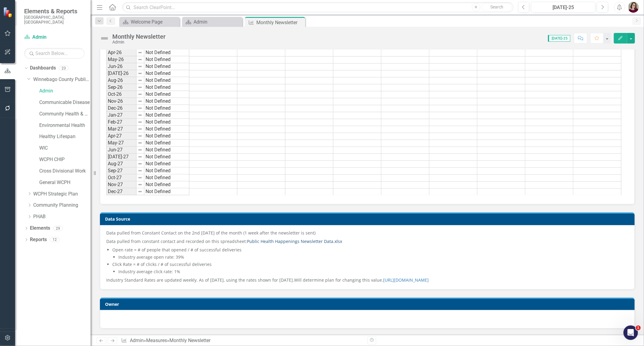 The height and width of the screenshot is (346, 644). What do you see at coordinates (40, 228) in the screenshot?
I see `a: Elements` at bounding box center [40, 228].